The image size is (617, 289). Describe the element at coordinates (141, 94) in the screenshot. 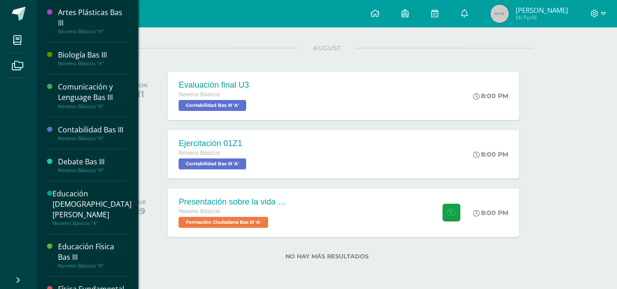

I see `div: 11` at that location.